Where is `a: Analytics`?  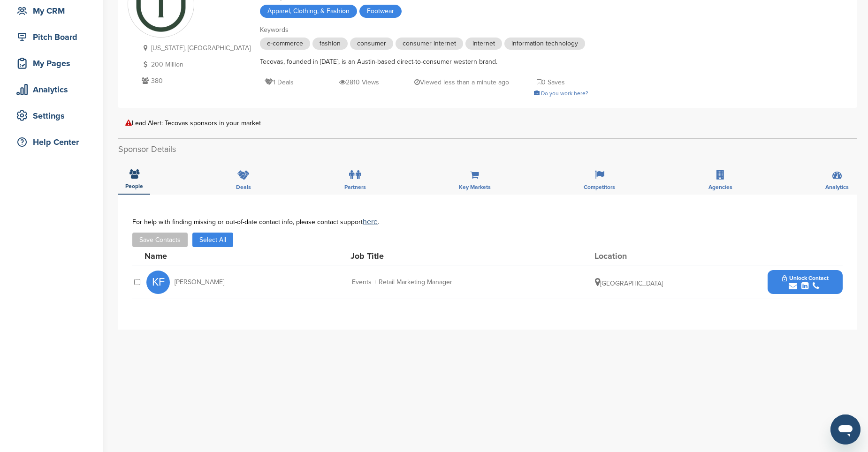 a: Analytics is located at coordinates (52, 90).